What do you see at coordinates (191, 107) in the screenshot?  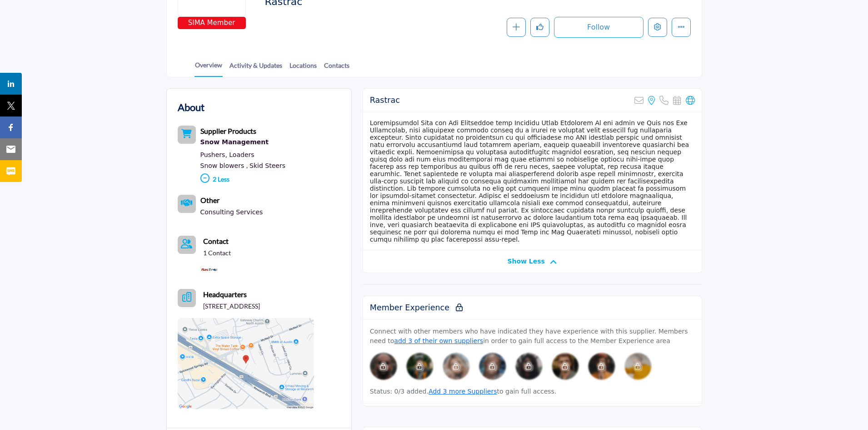 I see `h2: About` at bounding box center [191, 107].